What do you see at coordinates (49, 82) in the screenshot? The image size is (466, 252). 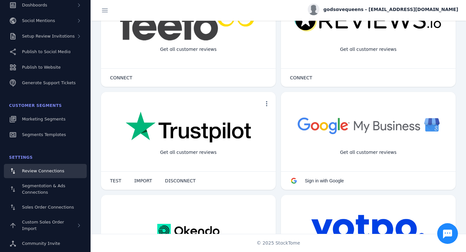 I see `span: Generate Support Tickets` at bounding box center [49, 82].